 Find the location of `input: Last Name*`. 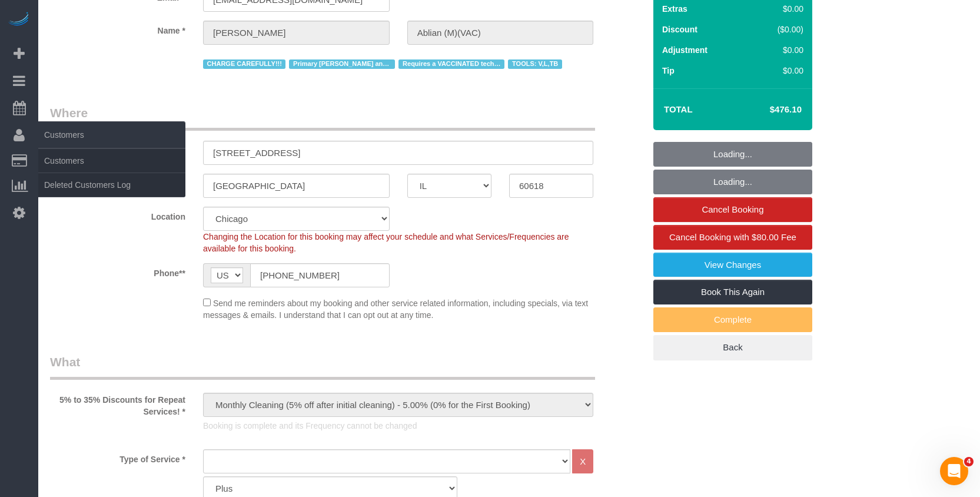

input: Last Name* is located at coordinates (500, 32).